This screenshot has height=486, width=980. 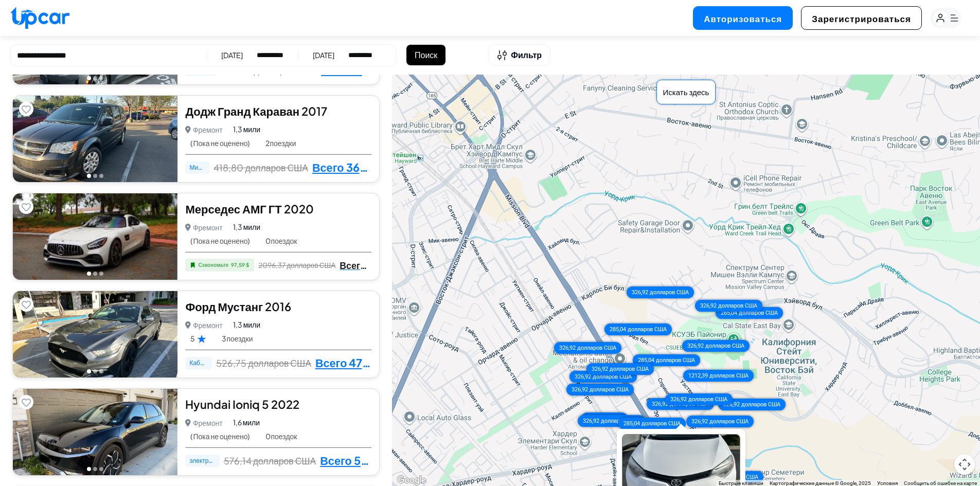 What do you see at coordinates (743, 18) in the screenshot?
I see `button: Авторизоваться` at bounding box center [743, 18].